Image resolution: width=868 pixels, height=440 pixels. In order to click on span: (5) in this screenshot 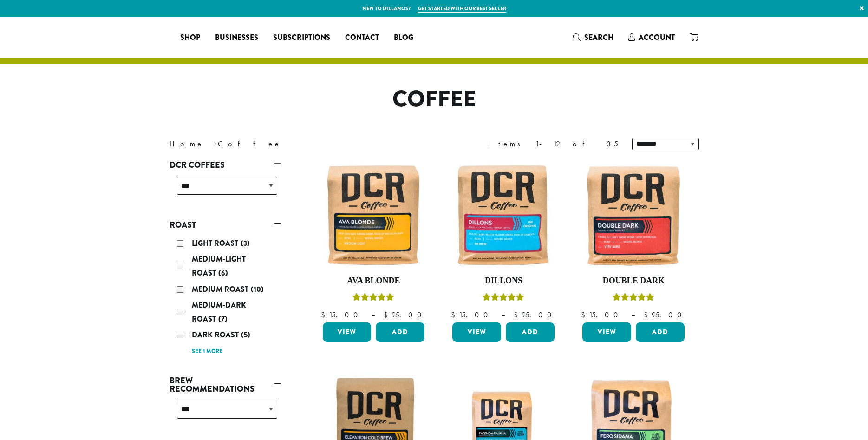, I will do `click(245, 335)`.